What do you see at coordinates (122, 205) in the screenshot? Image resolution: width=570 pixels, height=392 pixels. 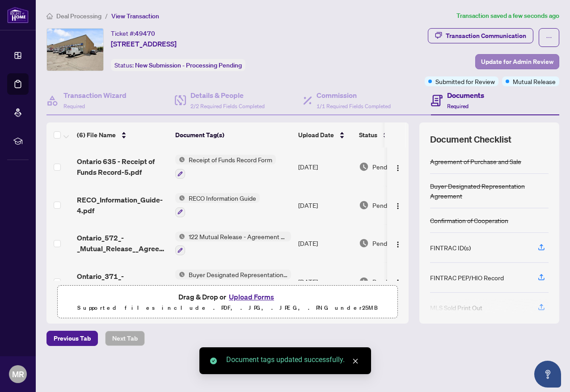 I see `span: RECO_Information_Guide-4.pdf` at bounding box center [122, 205].